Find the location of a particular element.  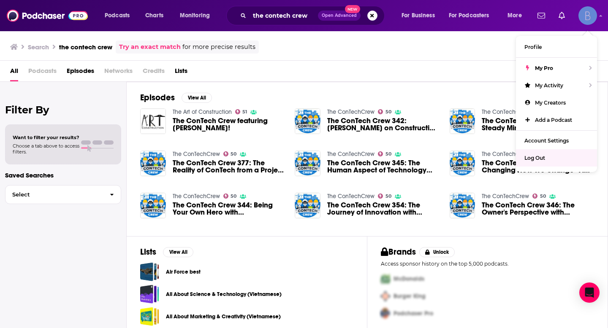

img: The ConTech Crew 345: The Human Aspect of Technology with Adam McKertcher is located at coordinates (307, 163).